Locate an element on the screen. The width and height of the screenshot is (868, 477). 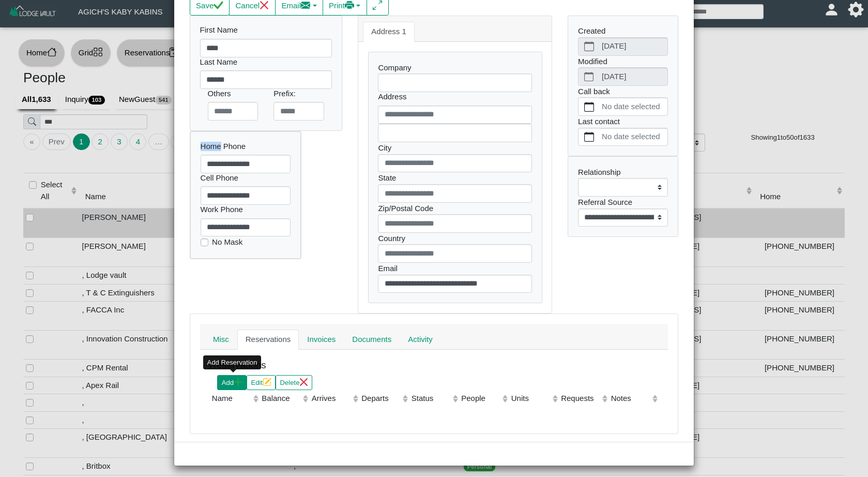
label: No Mask is located at coordinates (227, 242).